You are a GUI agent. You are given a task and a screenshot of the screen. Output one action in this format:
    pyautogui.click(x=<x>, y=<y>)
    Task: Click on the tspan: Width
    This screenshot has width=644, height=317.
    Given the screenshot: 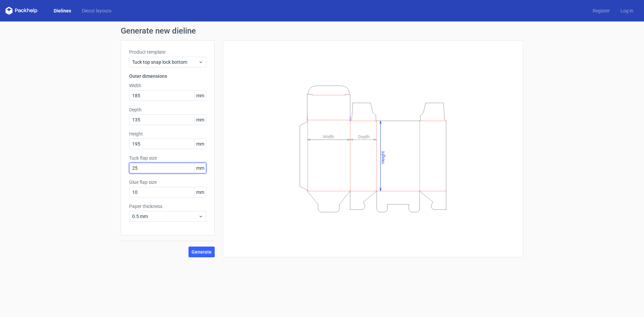 What is the action you would take?
    pyautogui.click(x=328, y=136)
    